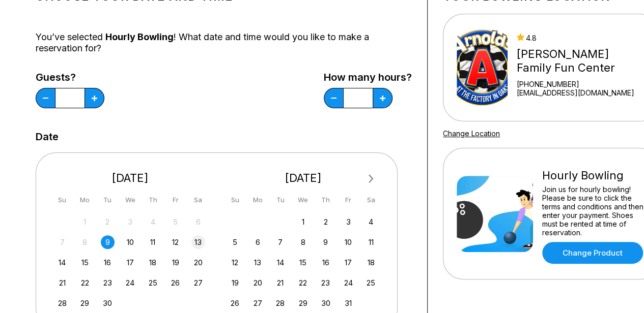 Image resolution: width=644 pixels, height=313 pixels. I want to click on div: Not available Wednesday, September 3rd, 2025, so click(130, 221).